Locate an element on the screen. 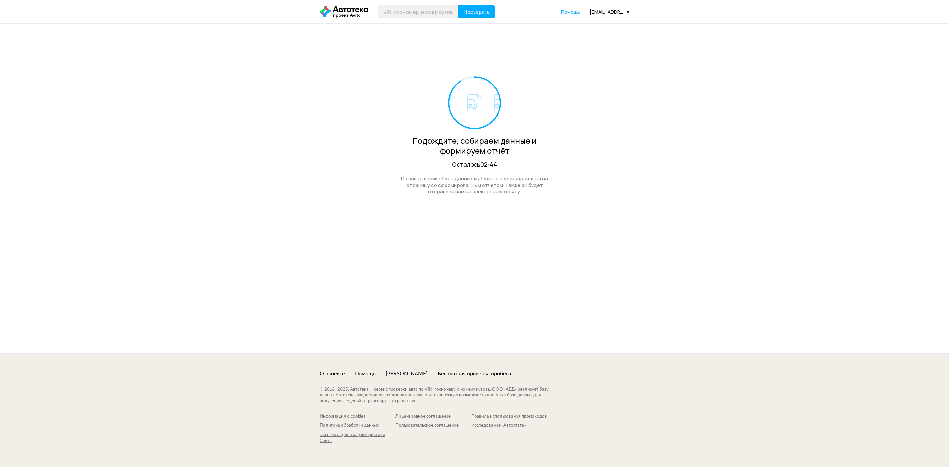 This screenshot has height=467, width=949. div: О проекте is located at coordinates (332, 374).